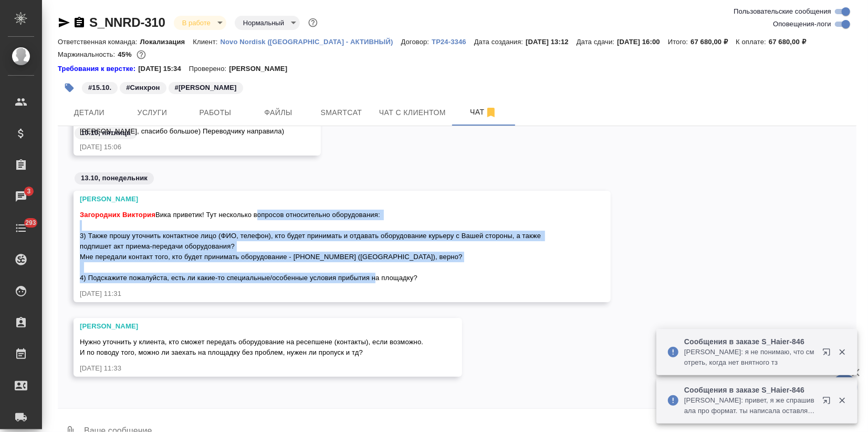 The width and height of the screenshot is (868, 432). What do you see at coordinates (752, 42) in the screenshot?
I see `p: К оплате:` at bounding box center [752, 42].